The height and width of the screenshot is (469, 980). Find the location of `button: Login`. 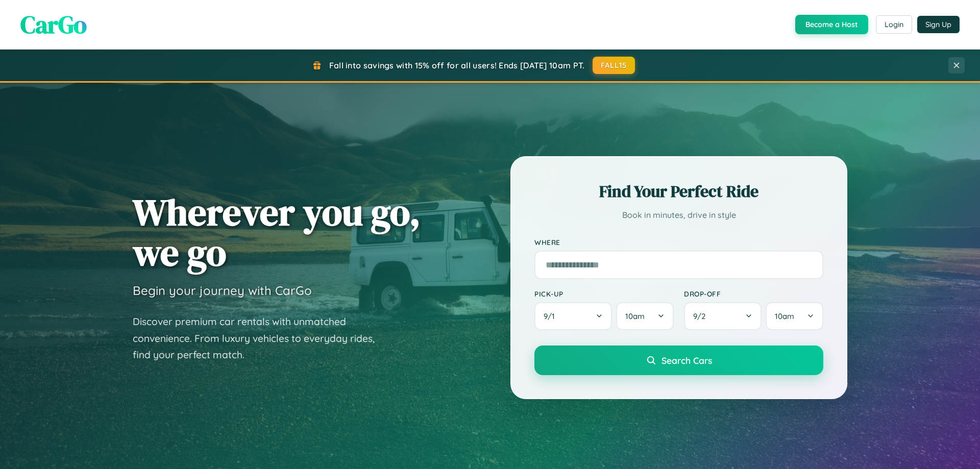

button: Login is located at coordinates (893, 24).